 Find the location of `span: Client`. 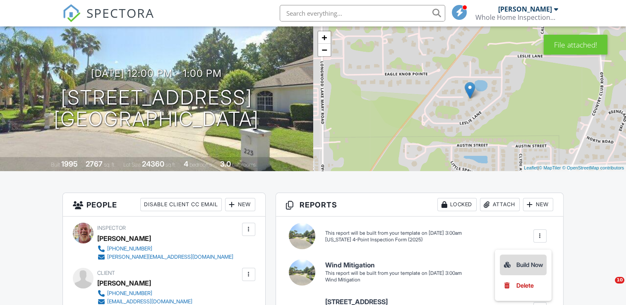

span: Client is located at coordinates (106, 273).